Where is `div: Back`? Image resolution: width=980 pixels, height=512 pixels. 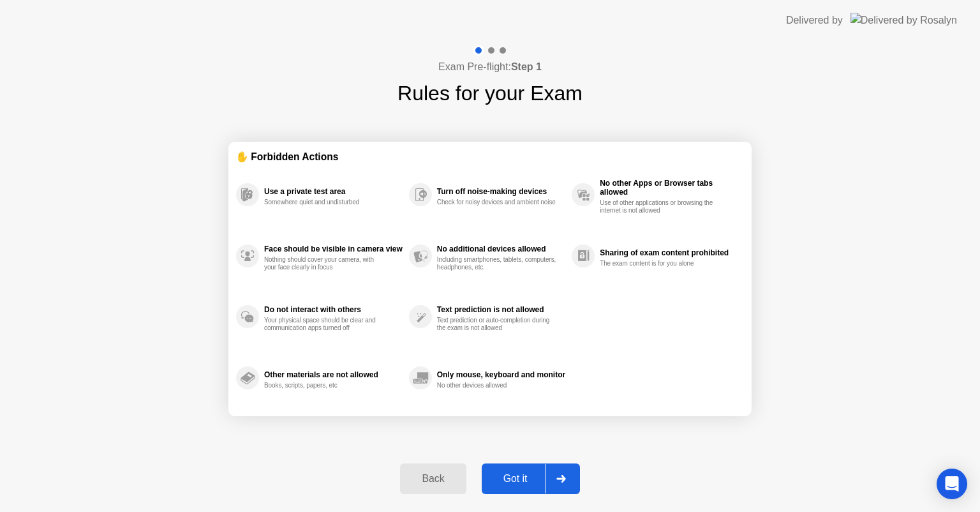
div: Back is located at coordinates (432, 479).